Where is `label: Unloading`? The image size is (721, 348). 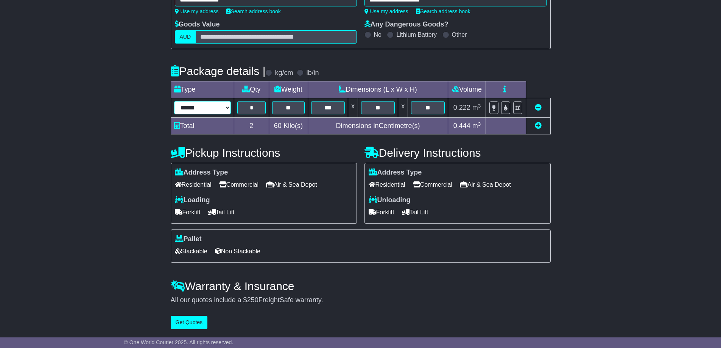
label: Unloading is located at coordinates (389, 200).